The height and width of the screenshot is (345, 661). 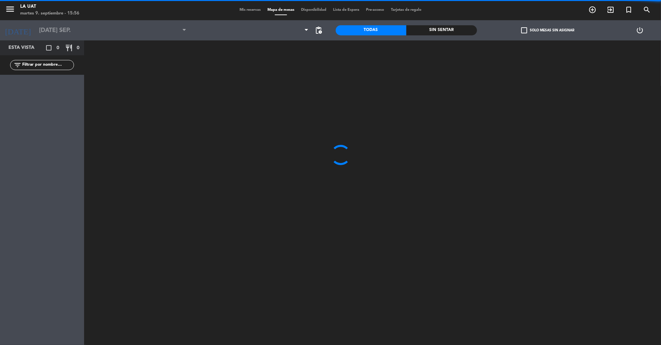 What do you see at coordinates (593, 10) in the screenshot?
I see `i: add_circle_outline` at bounding box center [593, 10].